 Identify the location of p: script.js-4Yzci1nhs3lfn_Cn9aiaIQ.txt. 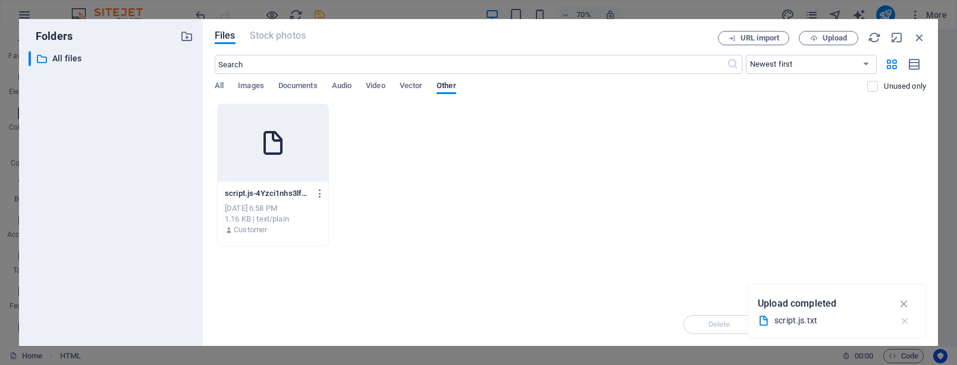
(267, 193).